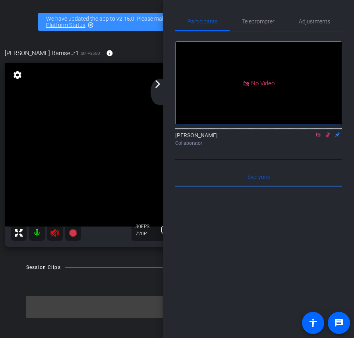 This screenshot has width=354, height=338. Describe the element at coordinates (182, 230) in the screenshot. I see `div: 00:00:00` at that location.